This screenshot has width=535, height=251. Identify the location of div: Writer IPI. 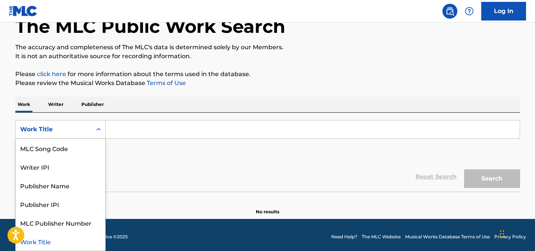
(60, 167).